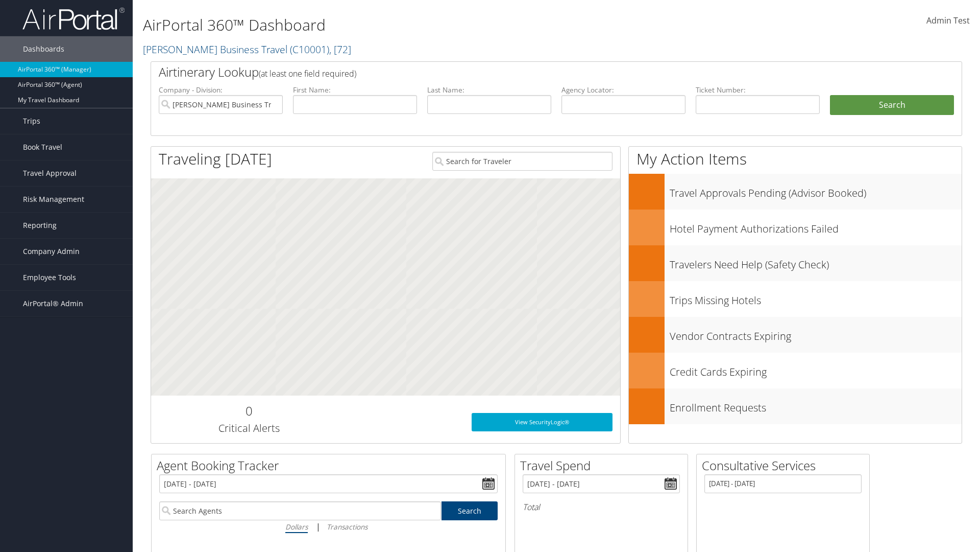 This screenshot has width=980, height=552. What do you see at coordinates (795, 263) in the screenshot?
I see `a: Travelers Need Help (Safety Check)` at bounding box center [795, 263].